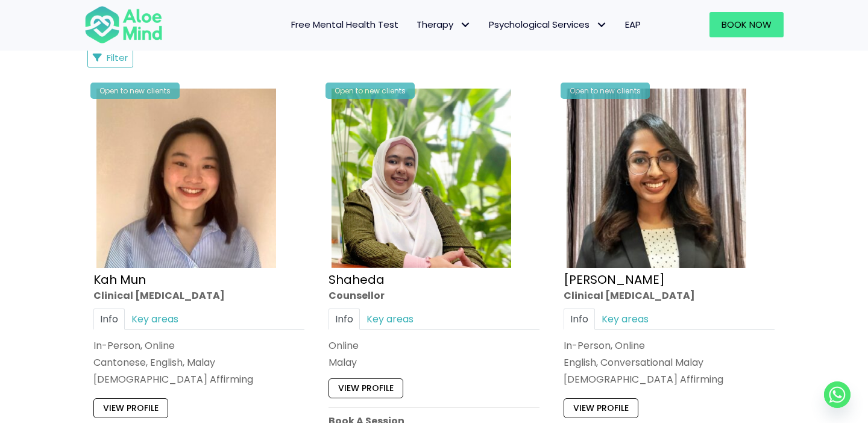 The width and height of the screenshot is (868, 423). Describe the element at coordinates (120, 279) in the screenshot. I see `a: Kah Mun` at that location.